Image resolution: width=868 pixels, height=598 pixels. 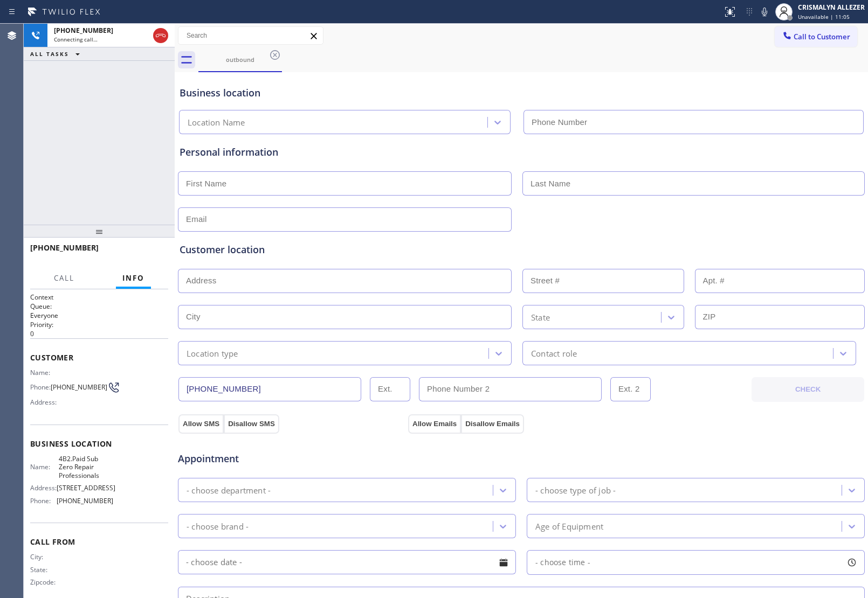 I want to click on h2: Queue:, so click(x=99, y=306).